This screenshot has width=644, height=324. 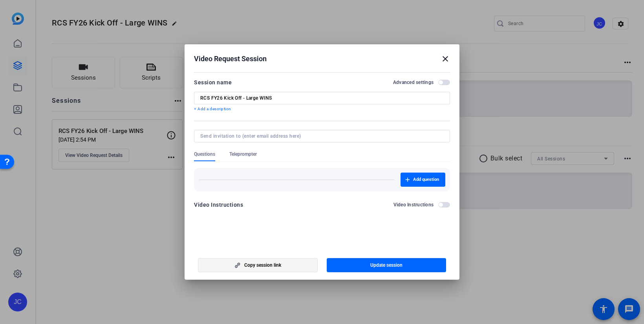 What do you see at coordinates (386, 265) in the screenshot?
I see `span: Update session` at bounding box center [386, 265].